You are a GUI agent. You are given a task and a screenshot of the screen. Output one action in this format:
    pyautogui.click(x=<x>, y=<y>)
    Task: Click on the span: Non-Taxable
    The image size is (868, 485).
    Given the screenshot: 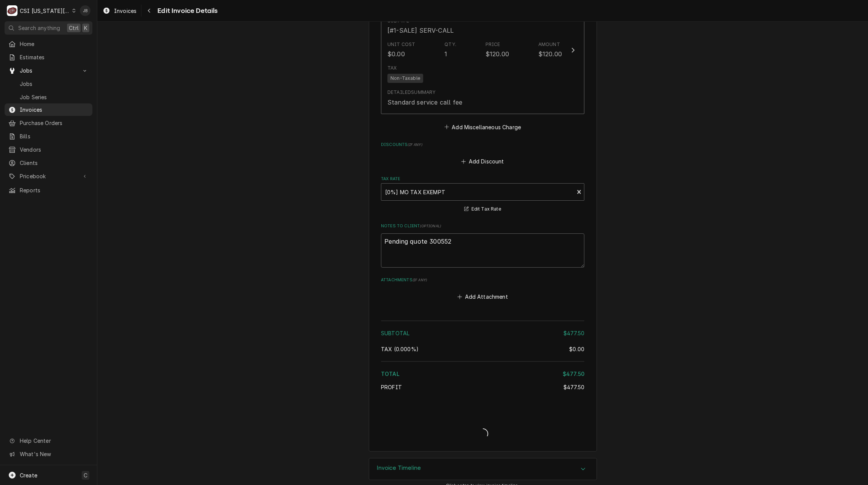 What is the action you would take?
    pyautogui.click(x=405, y=79)
    